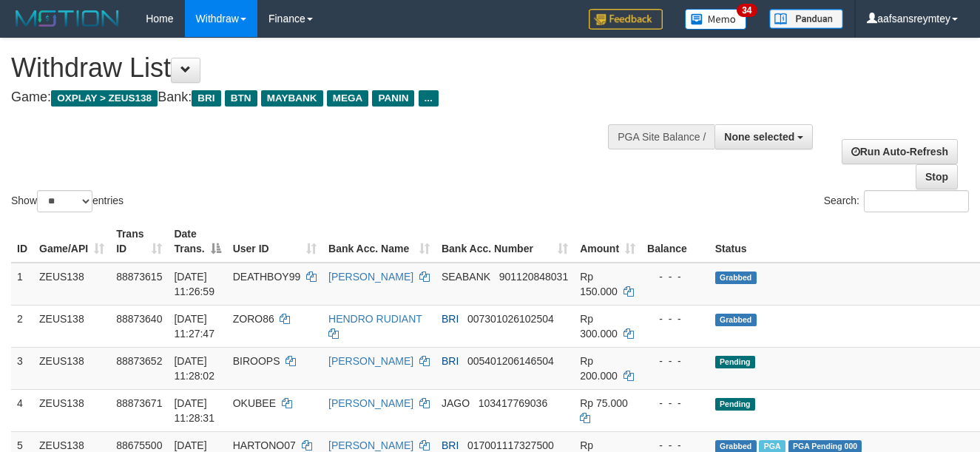  I want to click on th: Amount: activate to sort column ascending, so click(607, 241).